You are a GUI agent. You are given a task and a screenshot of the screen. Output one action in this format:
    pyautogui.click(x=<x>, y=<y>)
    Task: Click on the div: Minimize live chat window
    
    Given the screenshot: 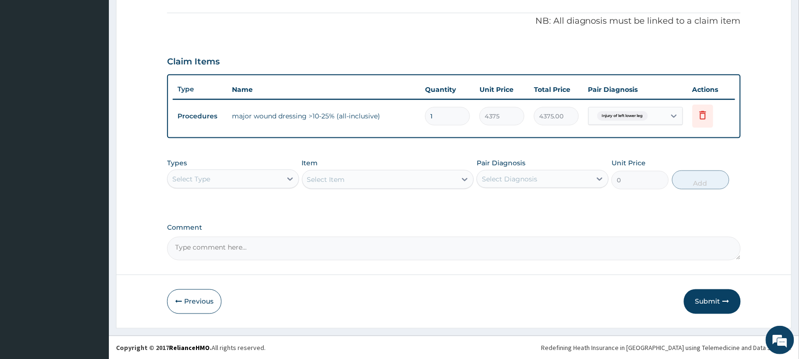 What is the action you would take?
    pyautogui.click(x=167, y=16)
    